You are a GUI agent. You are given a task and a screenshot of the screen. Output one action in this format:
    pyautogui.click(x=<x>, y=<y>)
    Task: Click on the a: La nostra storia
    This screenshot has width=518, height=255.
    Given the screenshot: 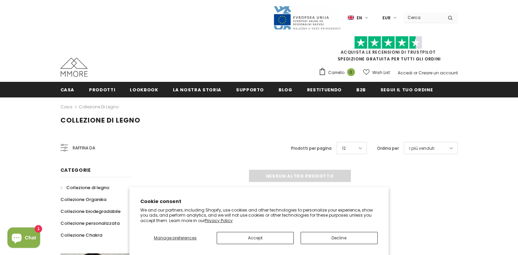 What is the action you would take?
    pyautogui.click(x=197, y=89)
    